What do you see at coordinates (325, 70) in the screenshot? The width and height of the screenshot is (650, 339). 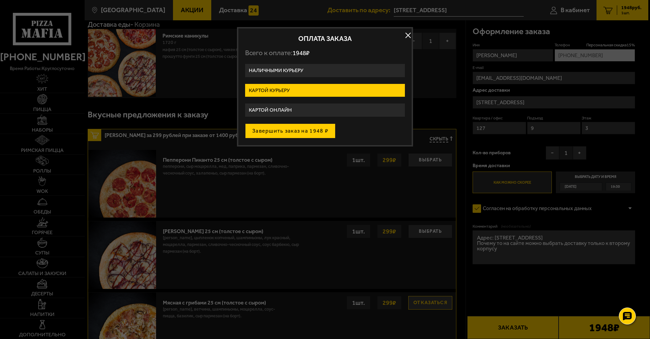 I see `label: Наличными курьеру` at bounding box center [325, 70].